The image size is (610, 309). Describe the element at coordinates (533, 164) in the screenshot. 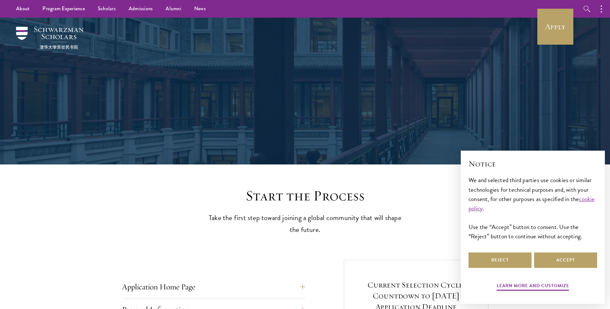

I see `h2: Notice` at that location.